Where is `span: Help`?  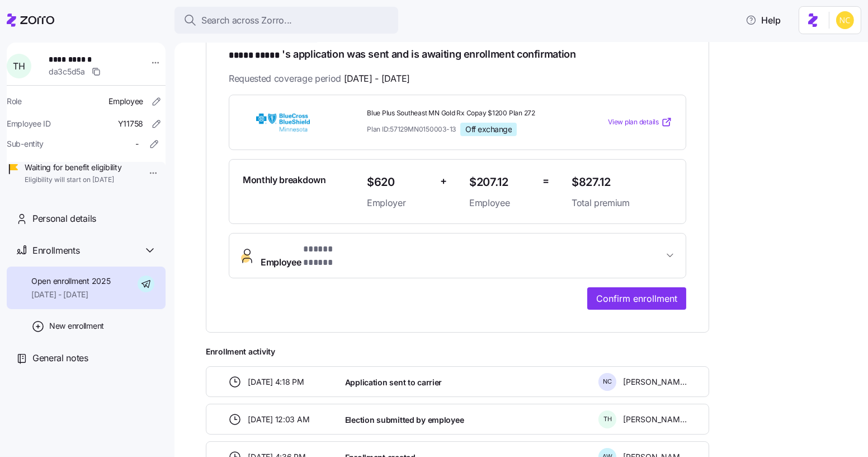 span: Help is located at coordinates (763, 20).